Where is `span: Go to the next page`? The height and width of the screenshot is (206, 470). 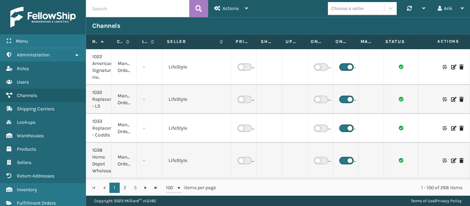
span: Go to the next page is located at coordinates (146, 188).